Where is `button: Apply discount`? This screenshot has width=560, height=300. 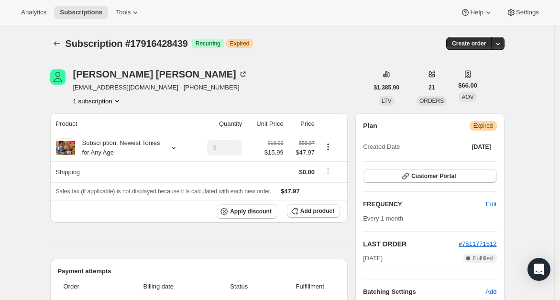 button: Apply discount is located at coordinates (247, 211).